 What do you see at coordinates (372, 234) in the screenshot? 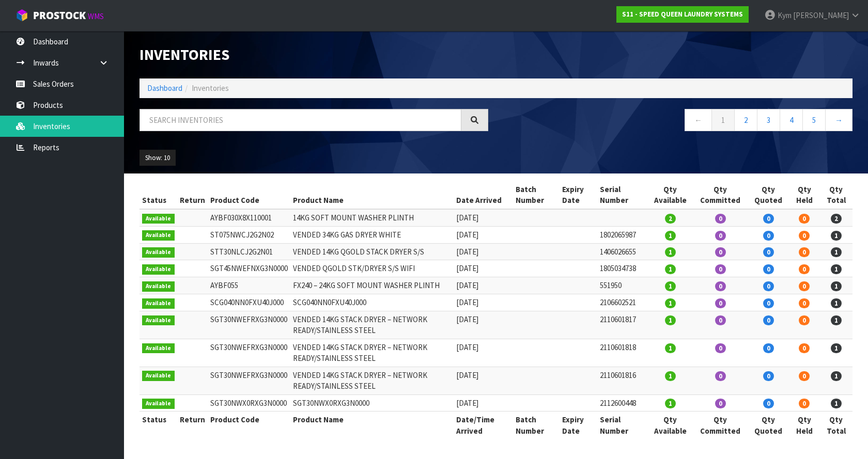
I see `td: VENDED 34KG GAS DRYER WHITE` at bounding box center [372, 234].